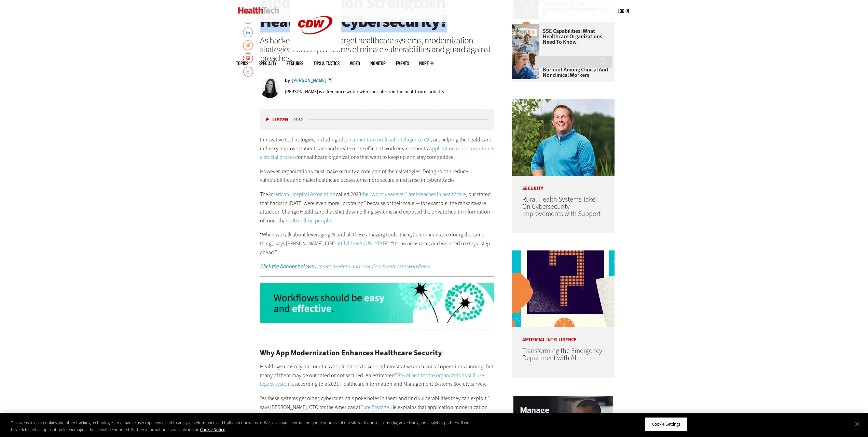 This screenshot has height=437, width=868. I want to click on a: Content Management Systems Can Reduce Burnout Among Clinical and Nonclinical Workers, so click(561, 67).